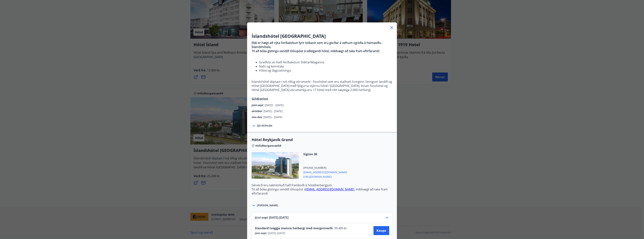 The image size is (644, 239). What do you see at coordinates (325, 70) in the screenshot?
I see `li: Hótel og dagssetningu` at bounding box center [325, 70].